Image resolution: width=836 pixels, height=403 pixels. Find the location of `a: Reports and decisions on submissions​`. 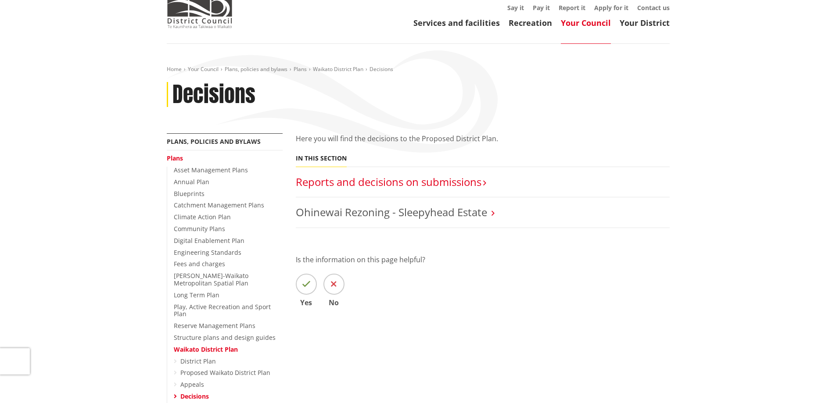

a: Reports and decisions on submissions​ is located at coordinates (388, 182).